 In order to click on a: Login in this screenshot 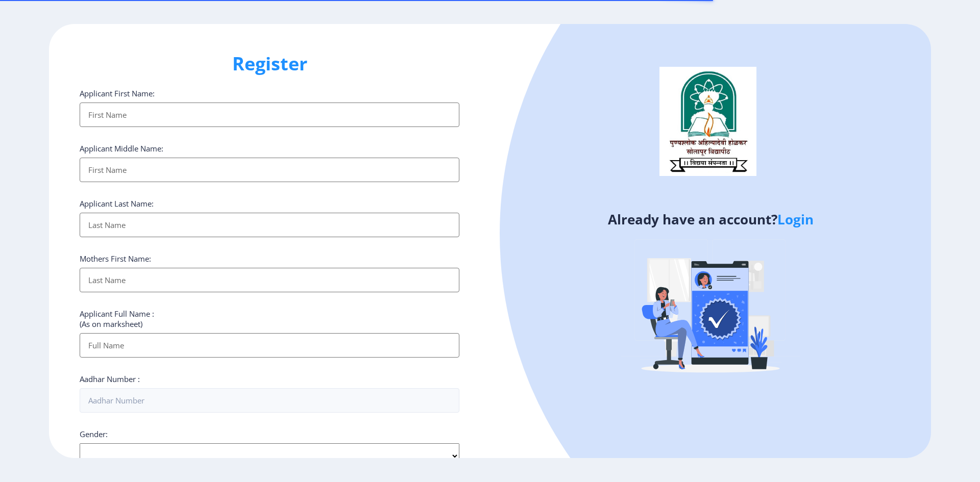, I will do `click(795, 220)`.